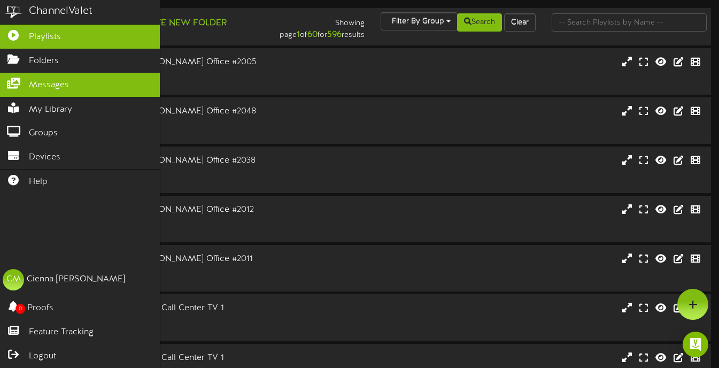 This screenshot has width=719, height=368. I want to click on div: # 9959, so click(175, 279).